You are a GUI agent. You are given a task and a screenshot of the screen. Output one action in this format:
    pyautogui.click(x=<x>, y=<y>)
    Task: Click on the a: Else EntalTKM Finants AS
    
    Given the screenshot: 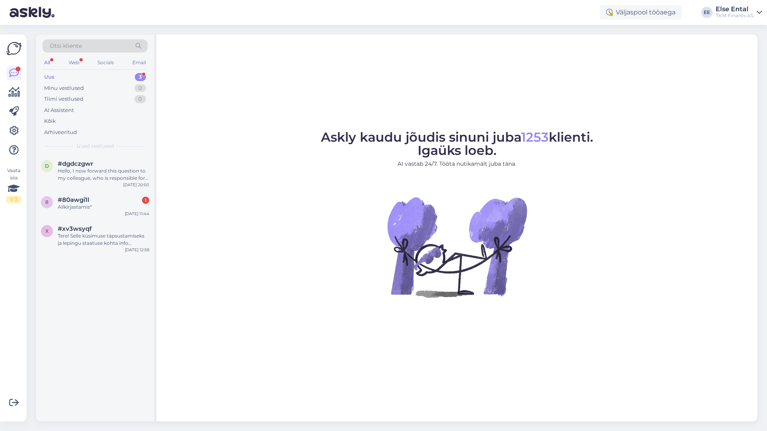 What is the action you would take?
    pyautogui.click(x=739, y=12)
    